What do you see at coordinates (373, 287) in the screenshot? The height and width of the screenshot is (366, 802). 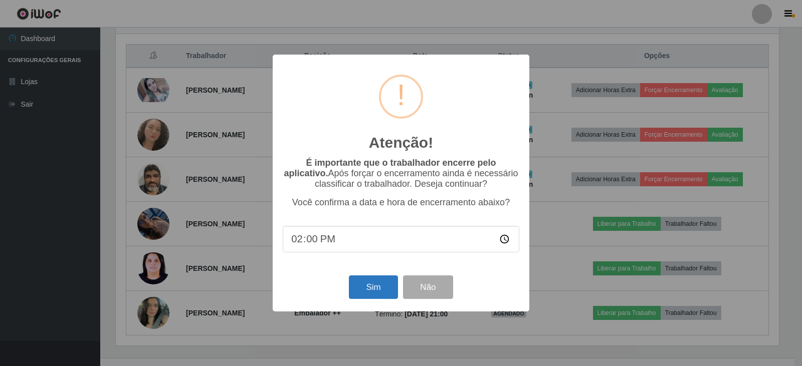 I see `button: Sim` at bounding box center [373, 287].